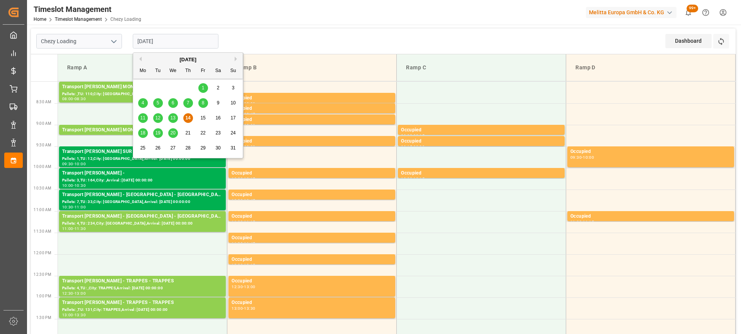 Image resolution: width=741 pixels, height=334 pixels. Describe the element at coordinates (218, 88) in the screenshot. I see `div: Choose Saturday, August 2nd, 2025` at that location.